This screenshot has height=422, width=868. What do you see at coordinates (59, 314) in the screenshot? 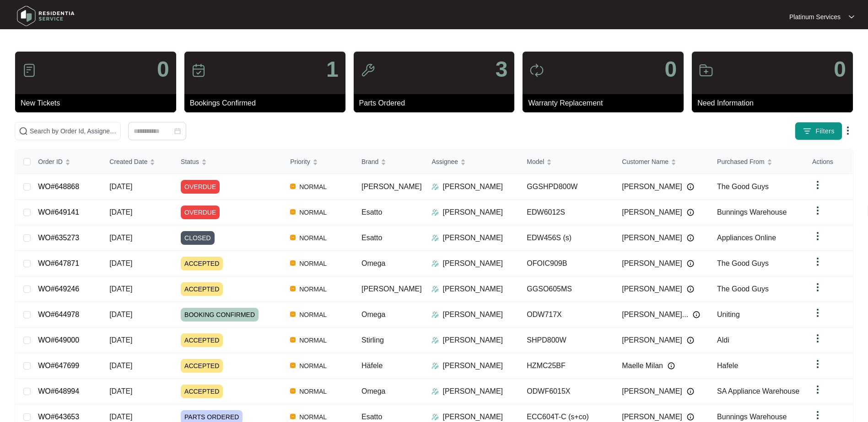
I see `a: WO#644978` at bounding box center [59, 314].